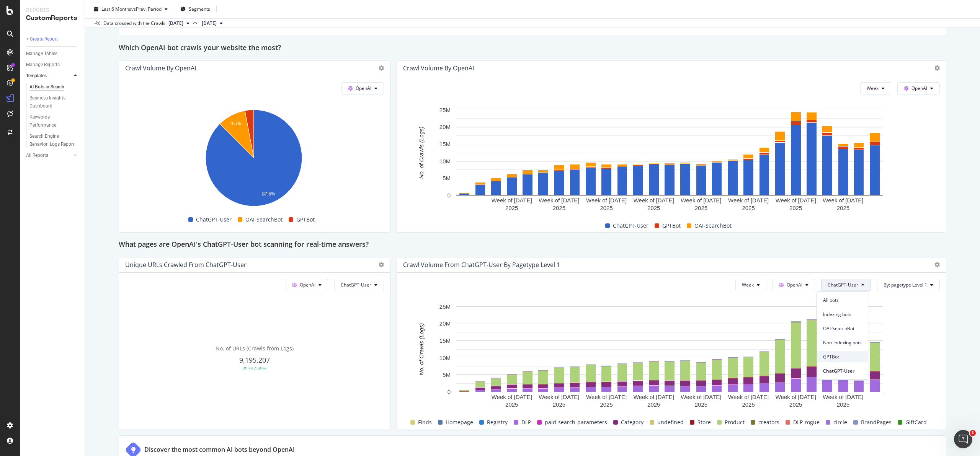 The width and height of the screenshot is (980, 456). Describe the element at coordinates (200, 9) in the screenshot. I see `span: Segments` at that location.